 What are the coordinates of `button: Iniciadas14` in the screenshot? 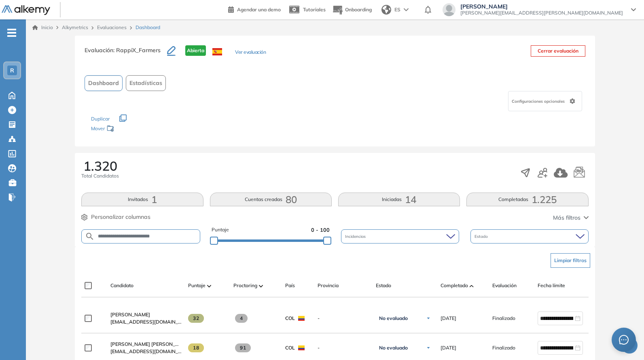 It's located at (399, 200).